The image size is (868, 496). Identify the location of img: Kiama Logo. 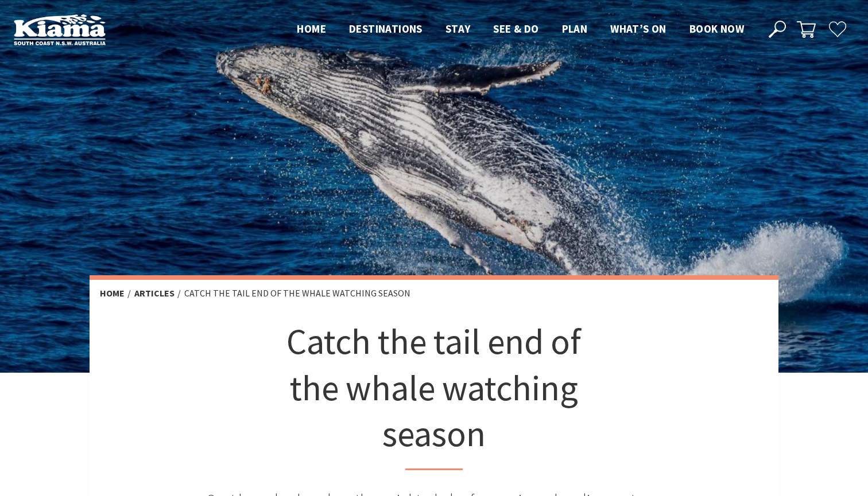
(60, 29).